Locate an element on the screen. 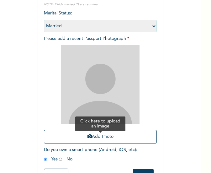 The height and width of the screenshot is (173, 211). button: Add Photo is located at coordinates (100, 137).